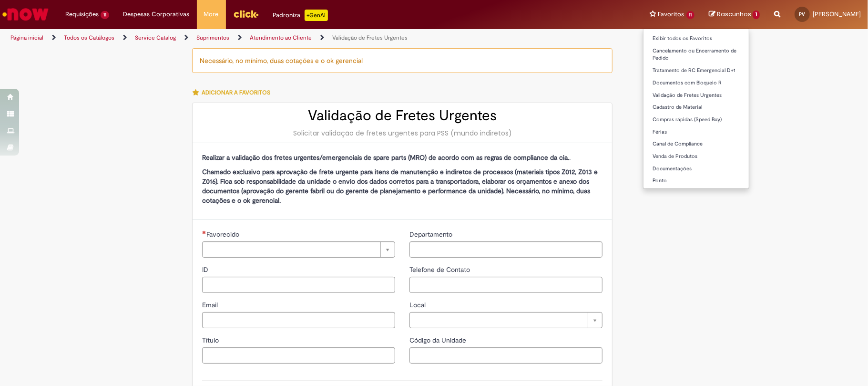 This screenshot has width=868, height=386. I want to click on span: Rascunhos, so click(734, 14).